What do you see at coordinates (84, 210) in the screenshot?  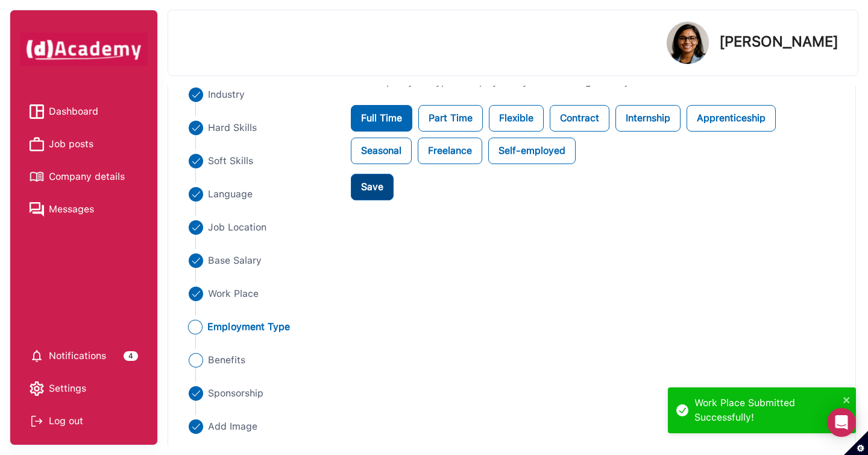 I see `a: Messages iconMessages` at bounding box center [84, 210].